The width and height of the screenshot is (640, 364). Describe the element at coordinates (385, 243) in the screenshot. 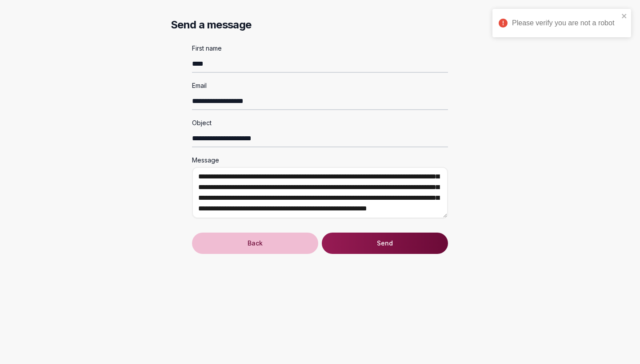

I see `button: Send` at that location.